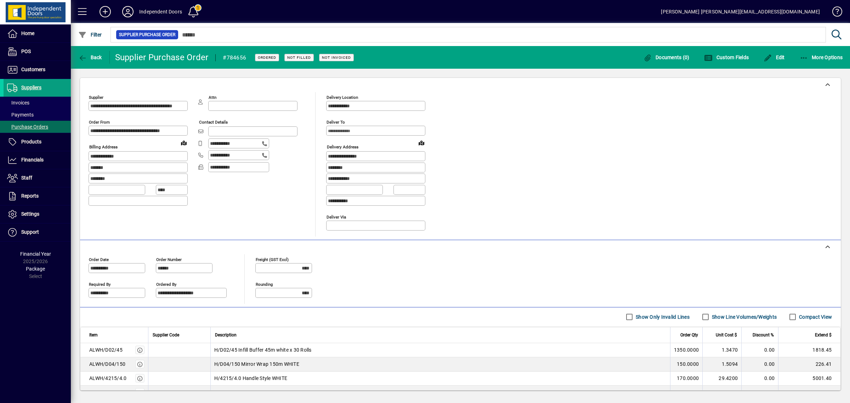  I want to click on span: Custom Fields, so click(726, 57).